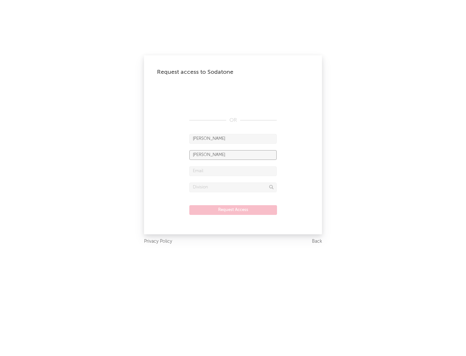 This screenshot has width=466, height=356. What do you see at coordinates (233, 155) in the screenshot?
I see `input: Last Name` at bounding box center [233, 155].